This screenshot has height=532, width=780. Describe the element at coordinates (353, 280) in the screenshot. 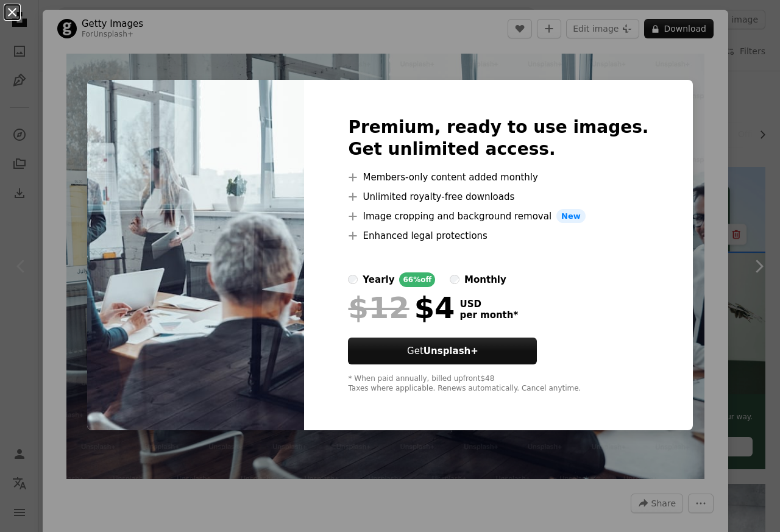

I see `input: yearly66%off` at that location.